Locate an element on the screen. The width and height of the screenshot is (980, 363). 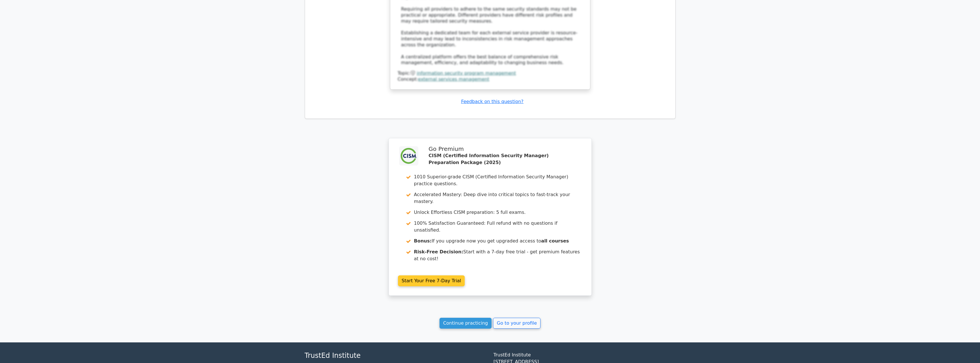
h4: TrustEd Institute is located at coordinates (396, 355).